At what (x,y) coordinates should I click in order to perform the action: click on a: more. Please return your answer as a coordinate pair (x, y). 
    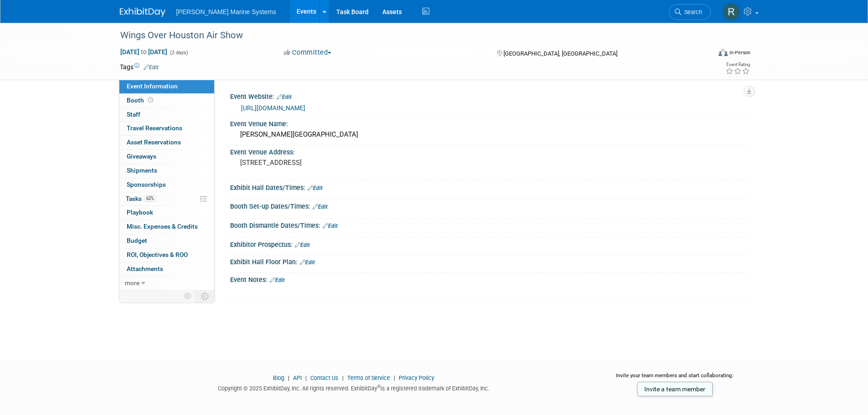
    Looking at the image, I should click on (166, 283).